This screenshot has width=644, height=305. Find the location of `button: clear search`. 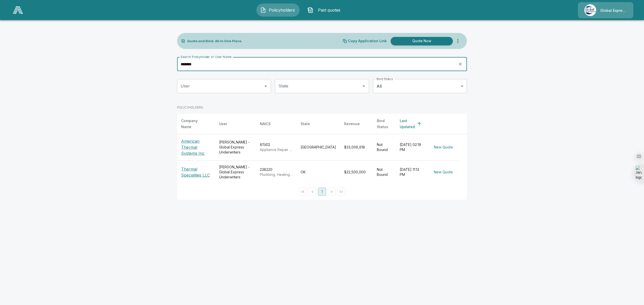

button: clear search is located at coordinates (460, 64).